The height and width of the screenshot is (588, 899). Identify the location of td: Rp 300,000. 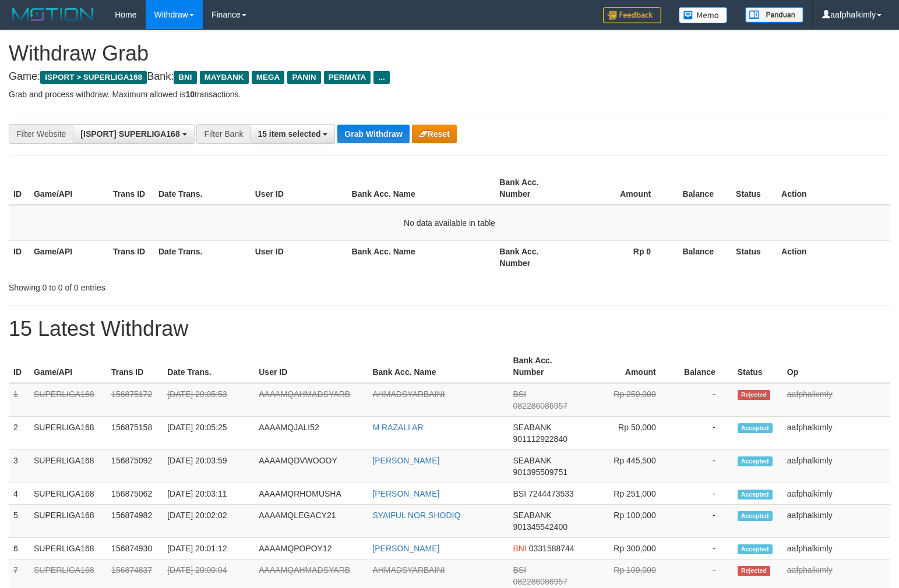
(629, 548).